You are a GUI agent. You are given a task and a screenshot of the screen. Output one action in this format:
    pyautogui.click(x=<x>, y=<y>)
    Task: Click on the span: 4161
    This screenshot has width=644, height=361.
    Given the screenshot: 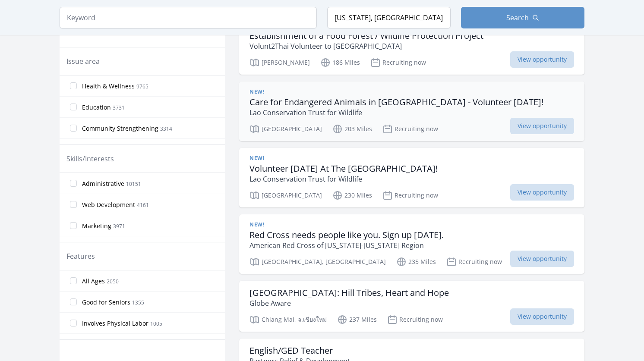 What is the action you would take?
    pyautogui.click(x=143, y=205)
    